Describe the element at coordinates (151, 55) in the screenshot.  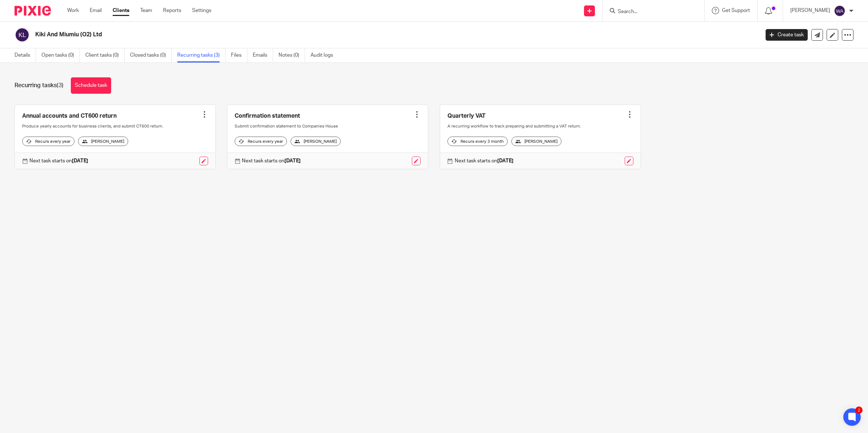
I see `a: Closed tasks (0)` at that location.